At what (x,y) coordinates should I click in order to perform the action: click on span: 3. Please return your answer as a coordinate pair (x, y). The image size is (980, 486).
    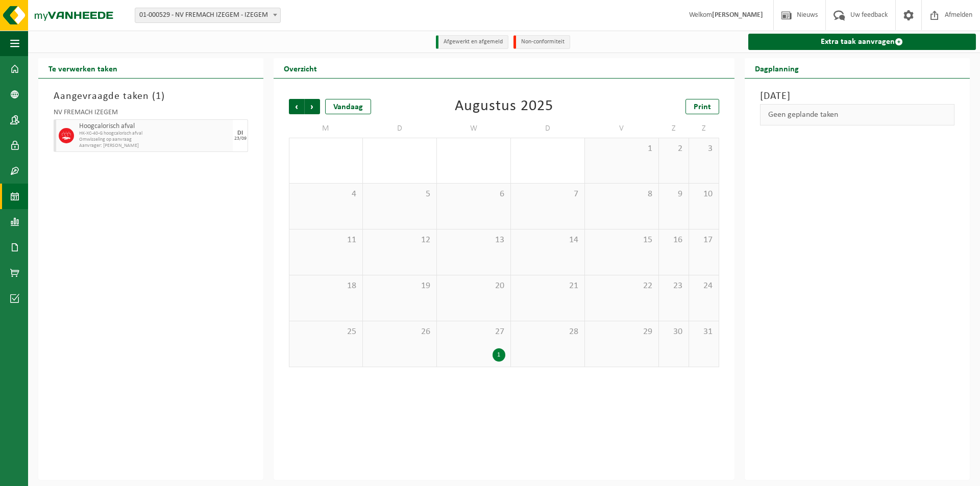
    Looking at the image, I should click on (703, 149).